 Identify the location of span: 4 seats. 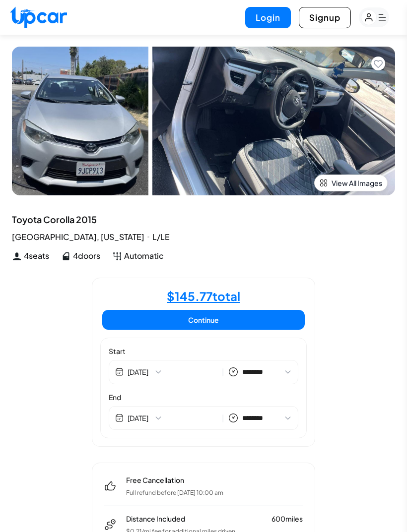
(37, 256).